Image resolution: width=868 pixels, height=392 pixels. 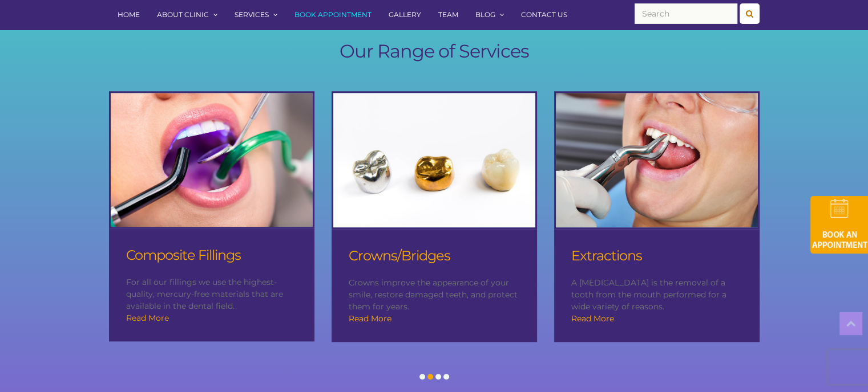 What do you see at coordinates (851, 323) in the screenshot?
I see `a: Top` at bounding box center [851, 323].